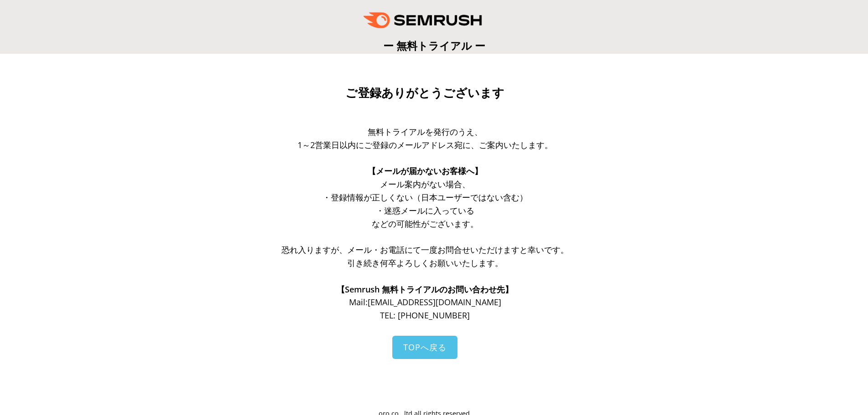 This screenshot has height=415, width=868. What do you see at coordinates (425, 132) in the screenshot?
I see `span: 無料トライアルを発行のうえ、` at bounding box center [425, 132].